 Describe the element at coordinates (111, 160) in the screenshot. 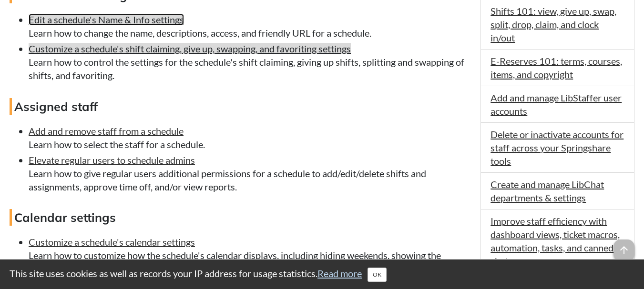

I see `a: Elevate regular users to schedule admins` at that location.